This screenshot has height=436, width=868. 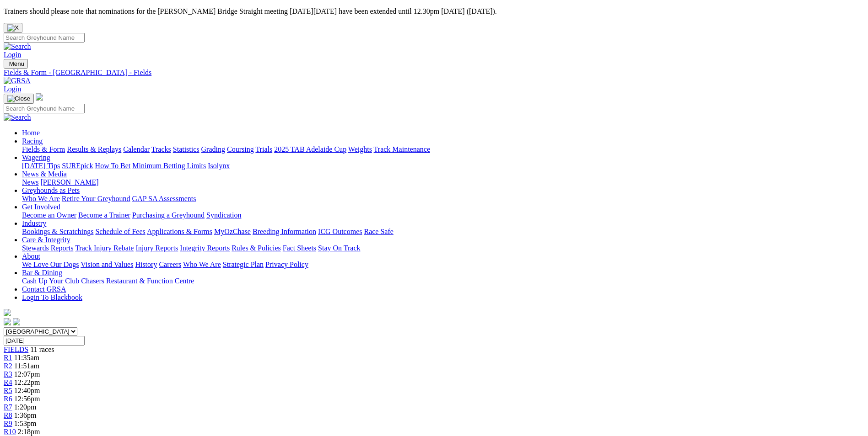 What do you see at coordinates (49, 215) in the screenshot?
I see `a: Become an Owner` at bounding box center [49, 215].